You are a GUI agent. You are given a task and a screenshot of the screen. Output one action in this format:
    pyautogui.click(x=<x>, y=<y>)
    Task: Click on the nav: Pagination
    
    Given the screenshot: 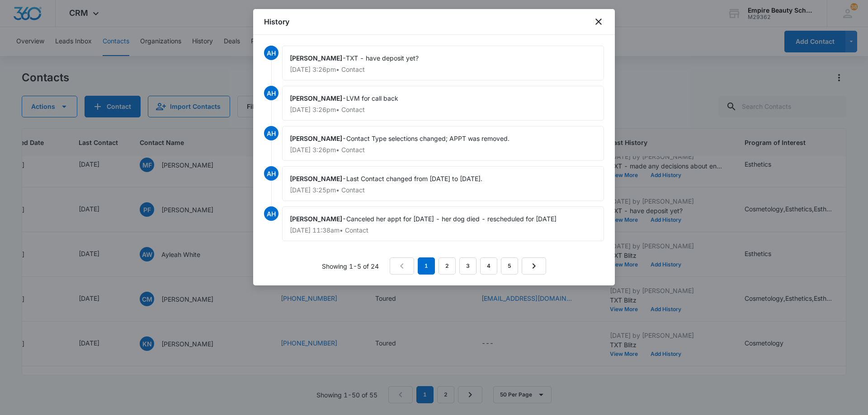 What is the action you would take?
    pyautogui.click(x=468, y=266)
    